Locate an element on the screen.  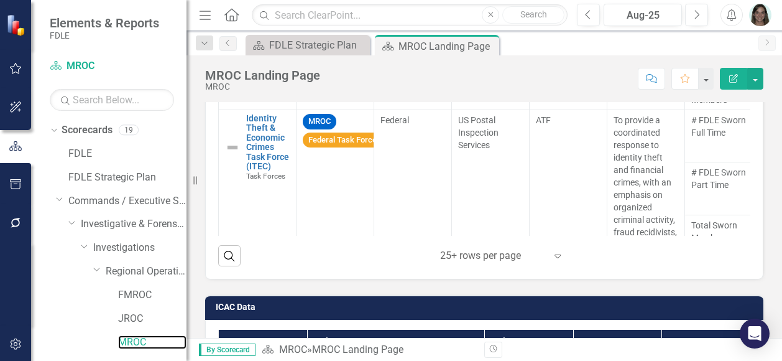
span: MROC is located at coordinates (320, 121).